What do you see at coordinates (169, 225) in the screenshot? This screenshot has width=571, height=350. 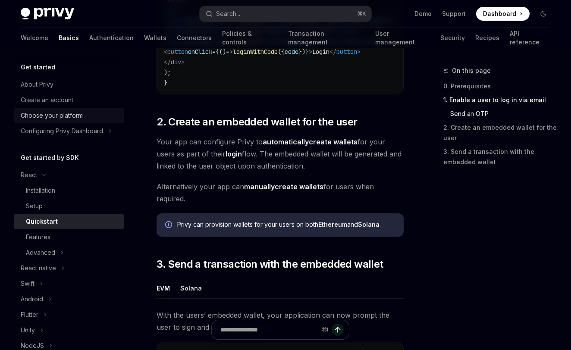 I see `svg: Info` at bounding box center [169, 225].